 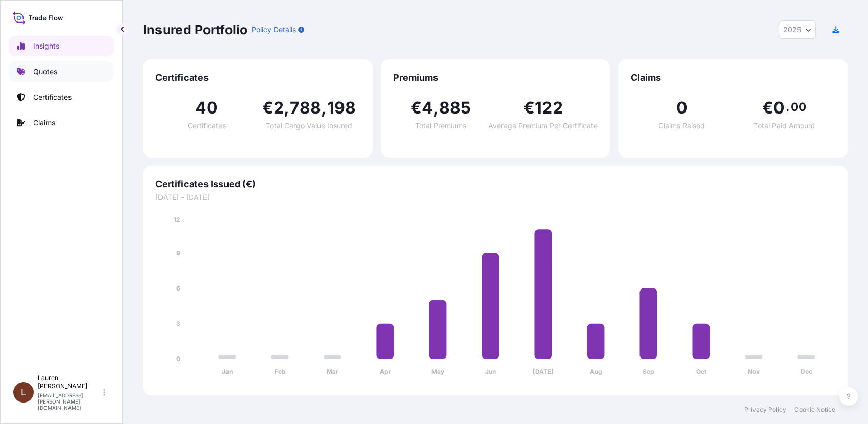 What do you see at coordinates (798, 107) in the screenshot?
I see `span: 00` at bounding box center [798, 107].